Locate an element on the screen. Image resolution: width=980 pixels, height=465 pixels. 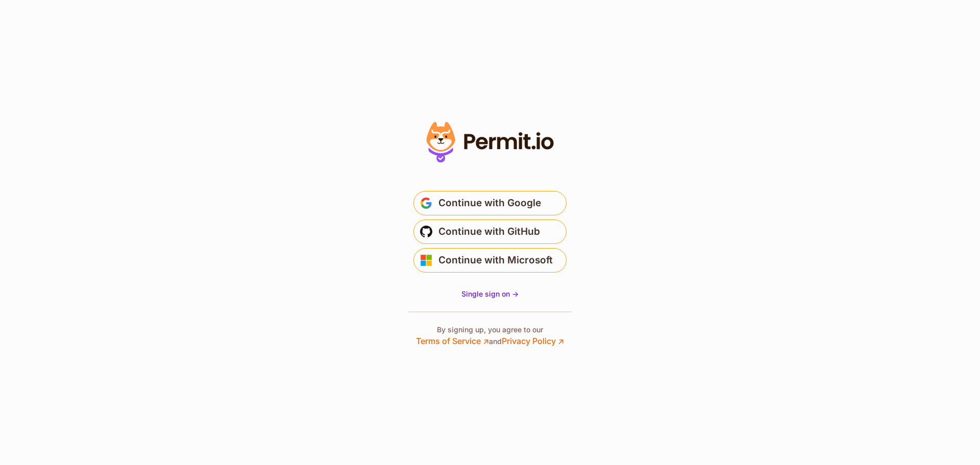
span: Continue with Microsoft is located at coordinates (496, 260).